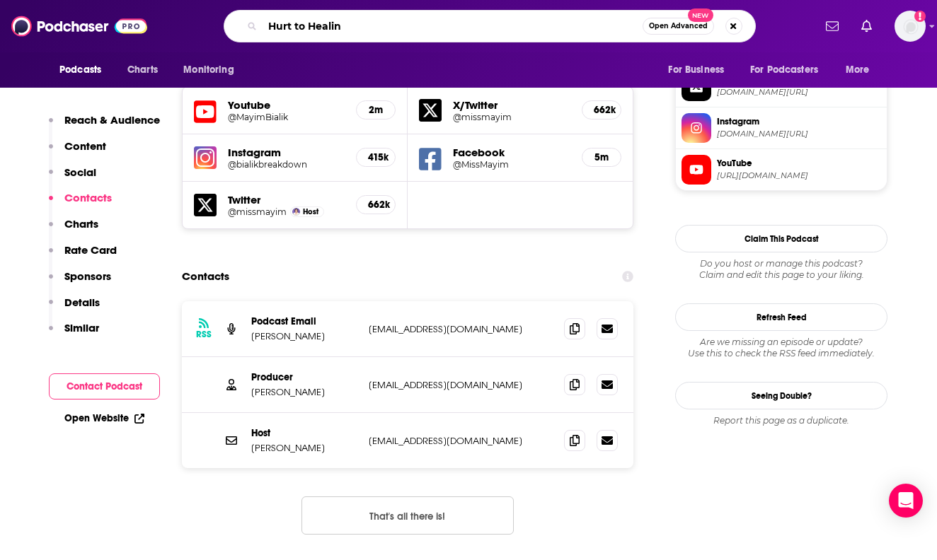  What do you see at coordinates (799, 175) in the screenshot?
I see `span: https://www.youtube.com/@MayimBialik` at bounding box center [799, 175].